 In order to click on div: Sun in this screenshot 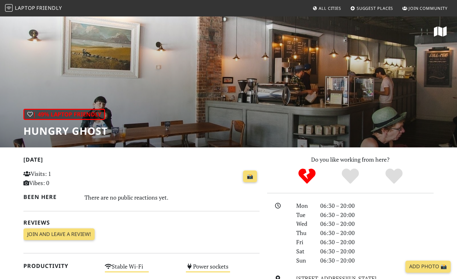, I will do `click(305, 261)`.